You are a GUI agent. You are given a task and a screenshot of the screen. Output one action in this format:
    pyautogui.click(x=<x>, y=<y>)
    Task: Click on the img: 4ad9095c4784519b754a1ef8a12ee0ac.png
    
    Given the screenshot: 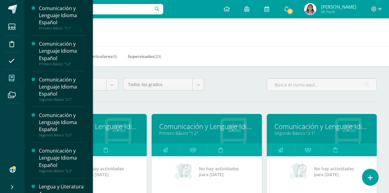 What is the action you would take?
    pyautogui.click(x=311, y=9)
    